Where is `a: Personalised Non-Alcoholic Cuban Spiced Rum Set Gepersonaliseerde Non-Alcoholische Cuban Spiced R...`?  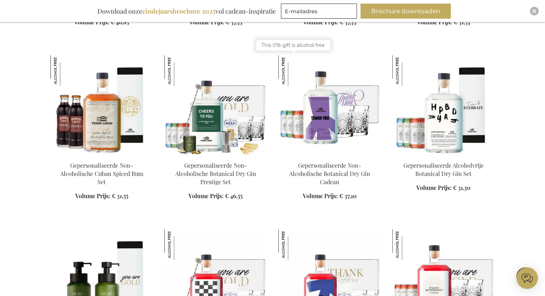 a: Personalised Non-Alcoholic Cuban Spiced Rum Set Gepersonaliseerde Non-Alcoholische Cuban Spiced R... is located at coordinates (102, 156).